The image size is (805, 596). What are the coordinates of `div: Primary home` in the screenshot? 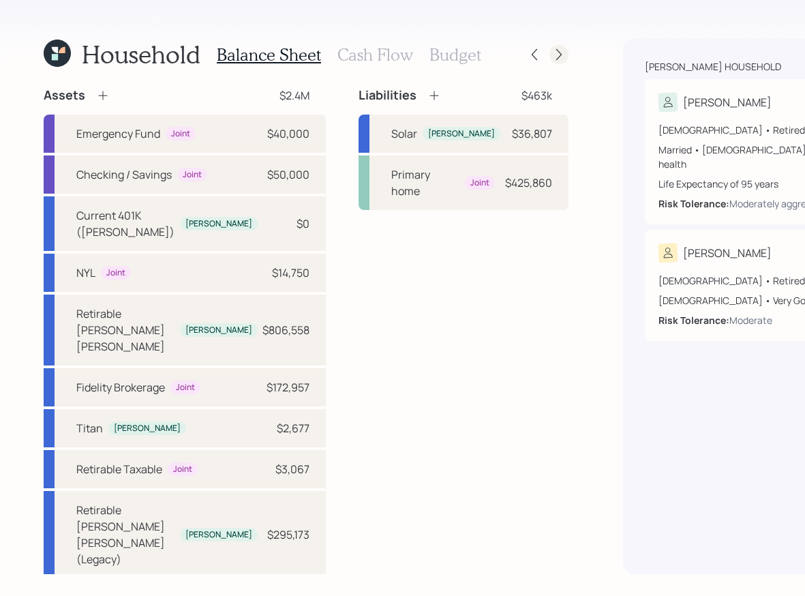 It's located at (425, 183).